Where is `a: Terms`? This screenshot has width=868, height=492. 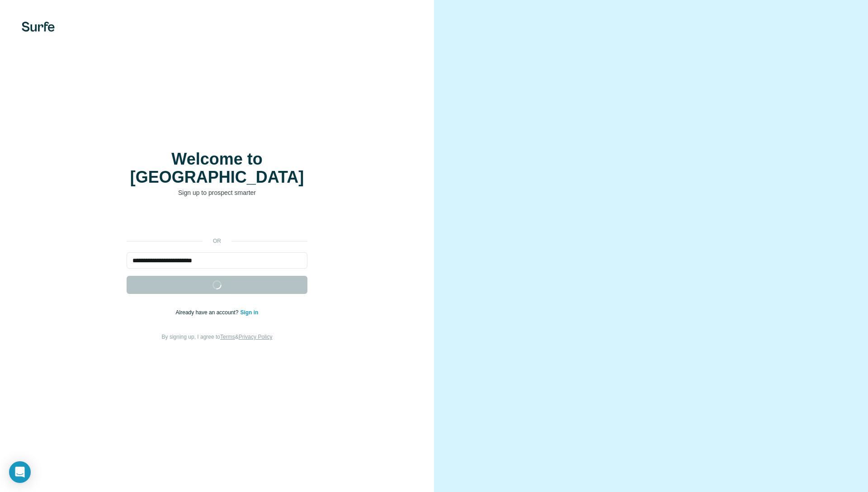 a: Terms is located at coordinates (227, 337).